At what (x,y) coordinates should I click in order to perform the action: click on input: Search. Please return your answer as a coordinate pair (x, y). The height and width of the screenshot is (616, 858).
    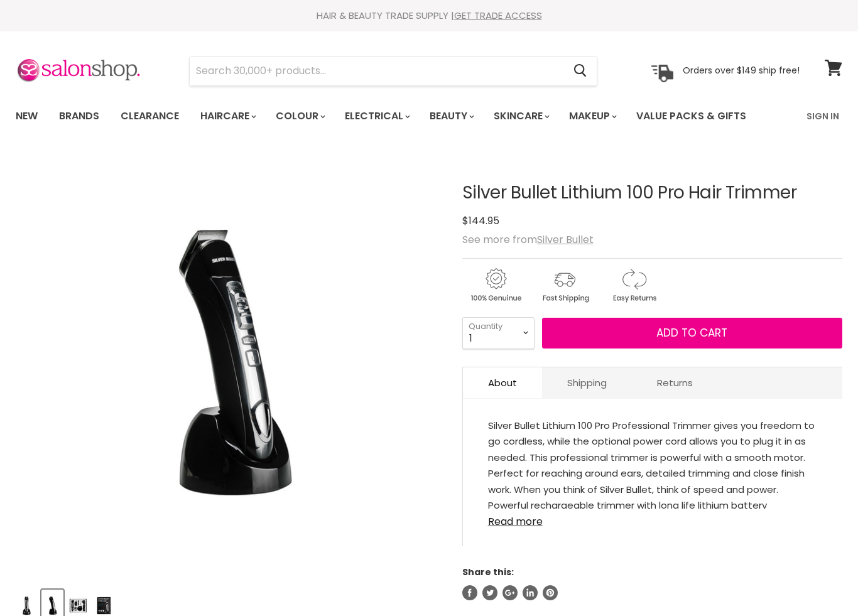
    Looking at the image, I should click on (376, 71).